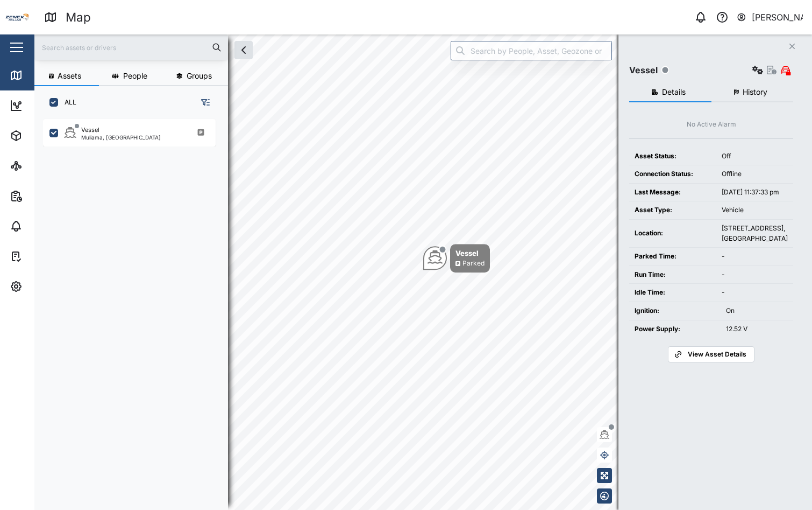 This screenshot has width=812, height=510. I want to click on span: People, so click(135, 76).